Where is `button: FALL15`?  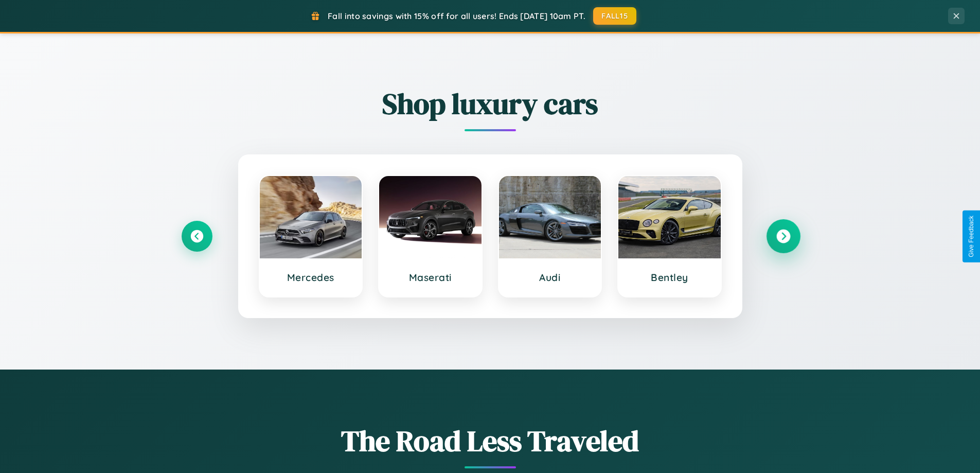 button: FALL15 is located at coordinates (615, 16).